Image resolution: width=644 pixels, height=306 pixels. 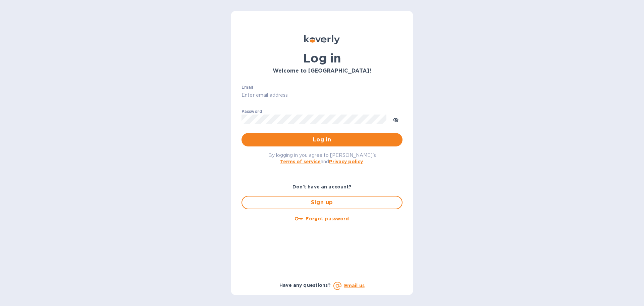 I want to click on b: Privacy policy, so click(x=346, y=162).